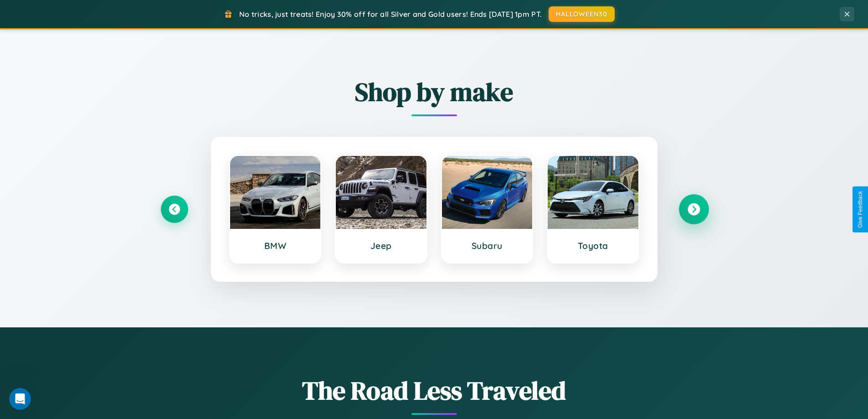  What do you see at coordinates (381, 246) in the screenshot?
I see `h3: Jeep` at bounding box center [381, 246].